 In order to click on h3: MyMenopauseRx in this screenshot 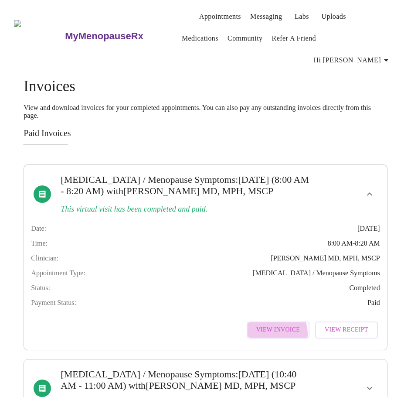, I will do `click(104, 36)`.